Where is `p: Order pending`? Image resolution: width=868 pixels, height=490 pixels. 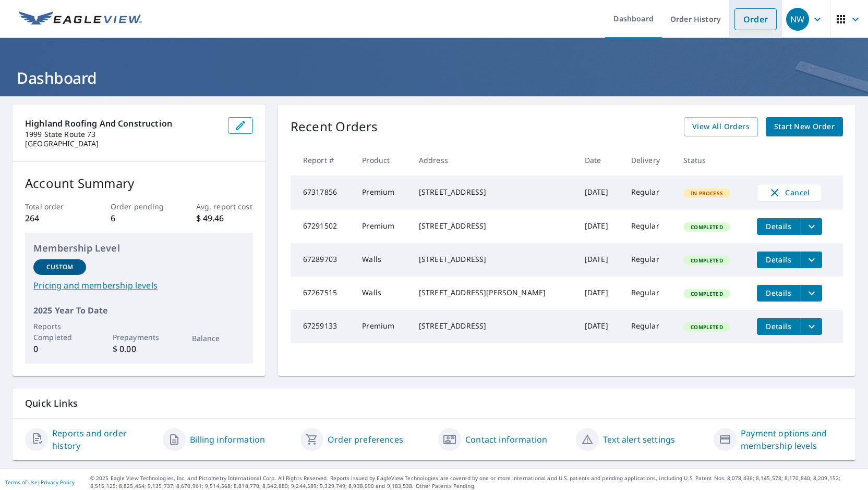 p: Order pending is located at coordinates (139, 207).